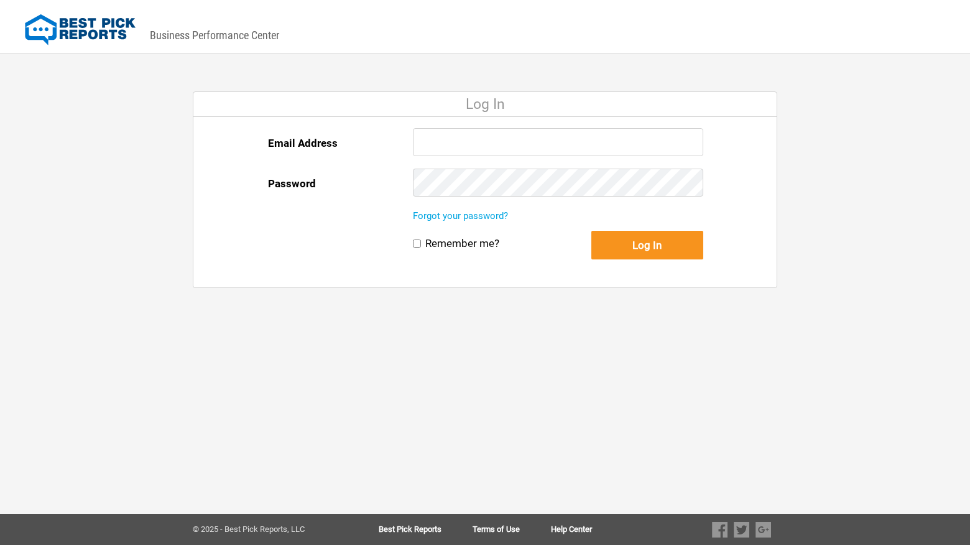 The width and height of the screenshot is (970, 545). What do you see at coordinates (572, 529) in the screenshot?
I see `a: Help Center` at bounding box center [572, 529].